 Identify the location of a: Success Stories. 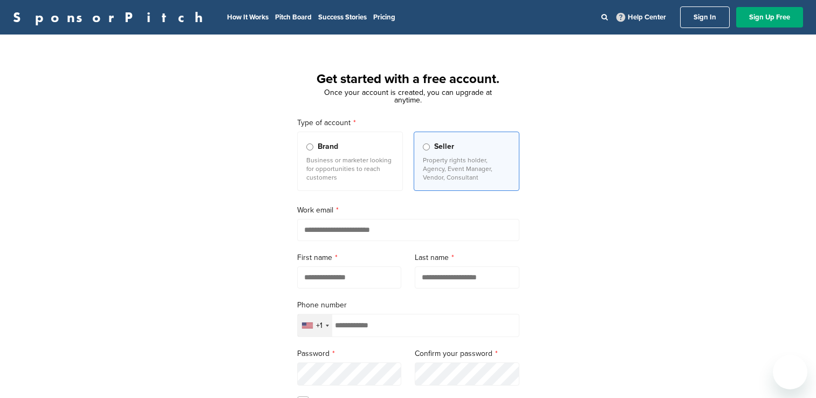
(343, 17).